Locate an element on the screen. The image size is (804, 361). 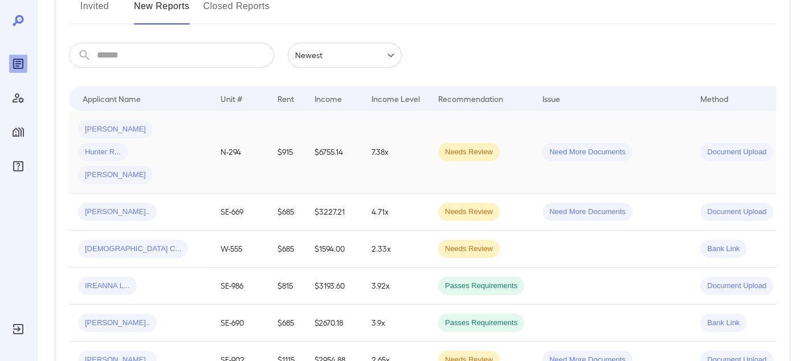
td: W-555 is located at coordinates (240, 249).